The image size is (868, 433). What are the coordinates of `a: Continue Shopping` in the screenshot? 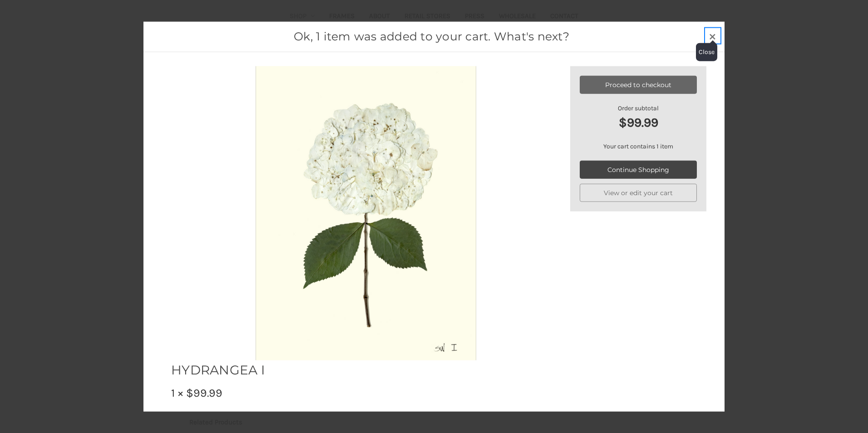 It's located at (638, 170).